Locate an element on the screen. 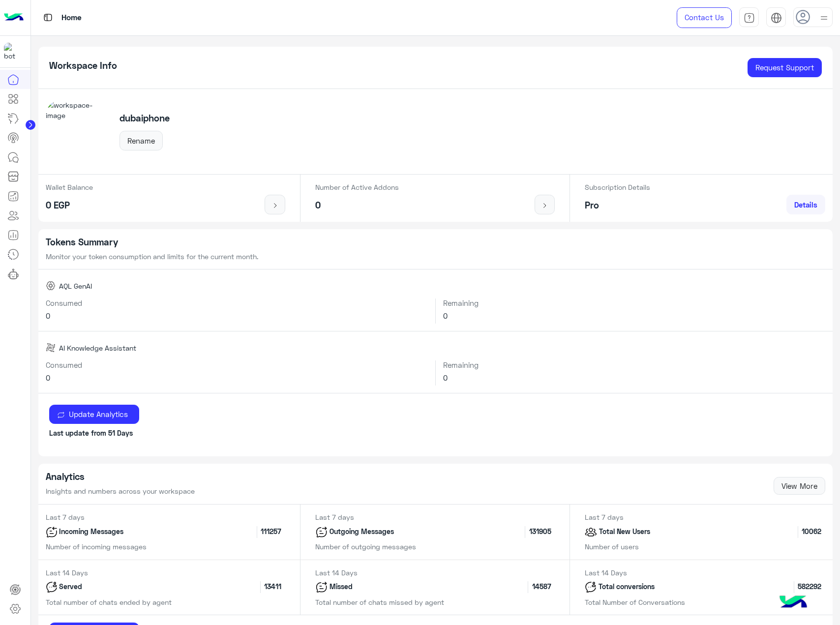 This screenshot has height=625, width=840. p: Served is located at coordinates (71, 587).